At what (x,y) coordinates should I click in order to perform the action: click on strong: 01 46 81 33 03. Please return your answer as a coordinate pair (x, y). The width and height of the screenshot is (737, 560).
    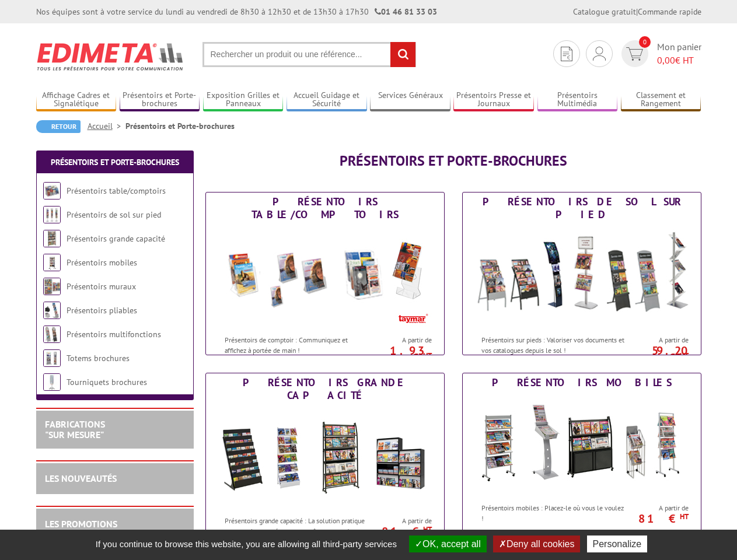
    Looking at the image, I should click on (406, 12).